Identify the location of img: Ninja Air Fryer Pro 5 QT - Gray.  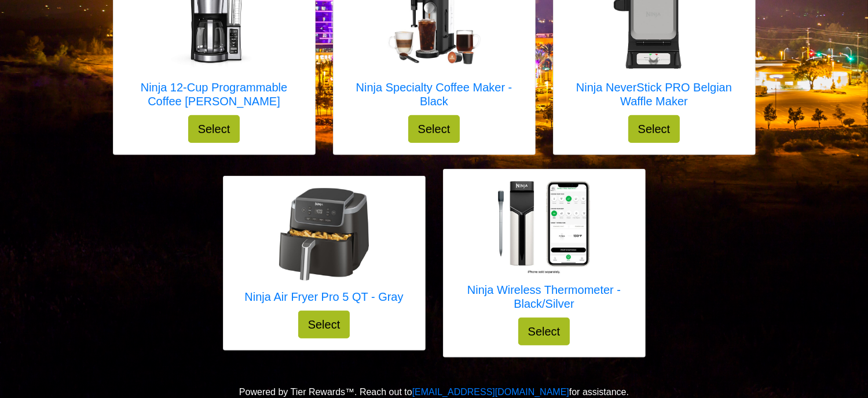
(323, 235).